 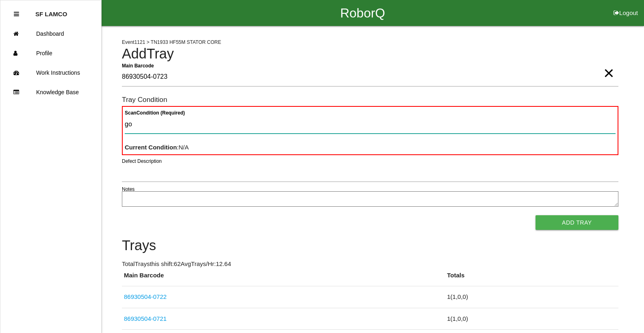 What do you see at coordinates (51, 53) in the screenshot?
I see `a: Profile` at bounding box center [51, 53].